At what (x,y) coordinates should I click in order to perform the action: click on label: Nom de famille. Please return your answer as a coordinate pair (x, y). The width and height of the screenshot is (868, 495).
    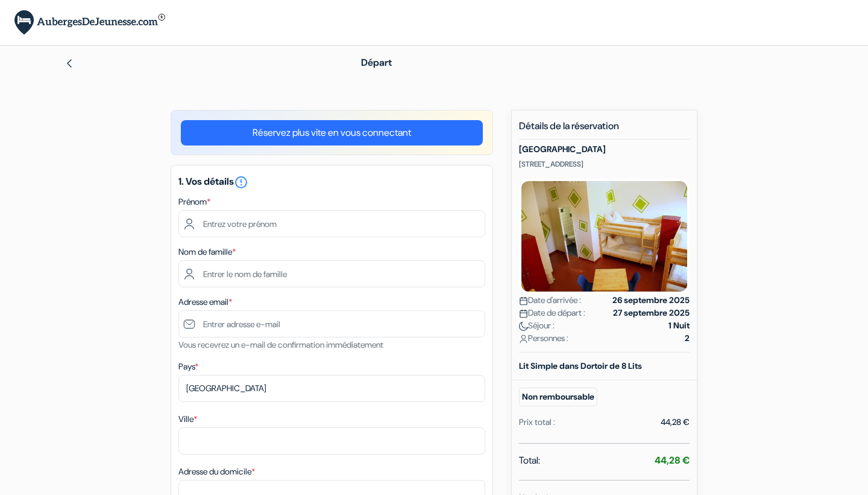
    Looking at the image, I should click on (206, 252).